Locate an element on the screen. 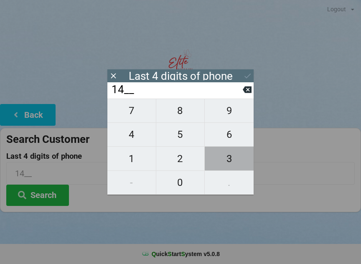  button: 3 is located at coordinates (229, 158).